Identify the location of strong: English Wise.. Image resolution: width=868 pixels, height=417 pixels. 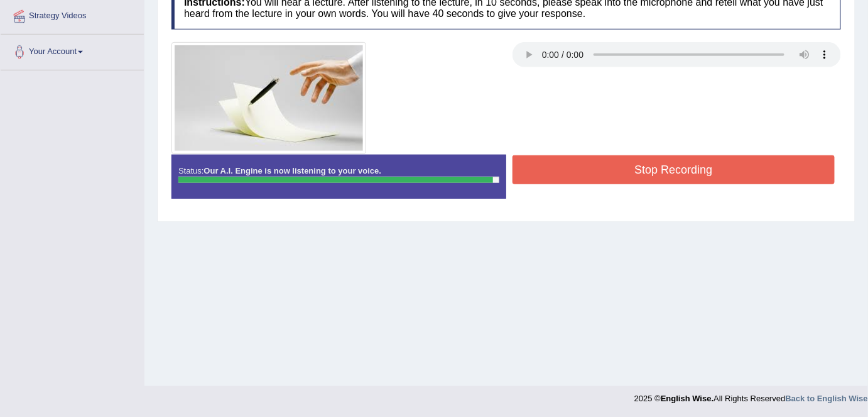
(687, 398).